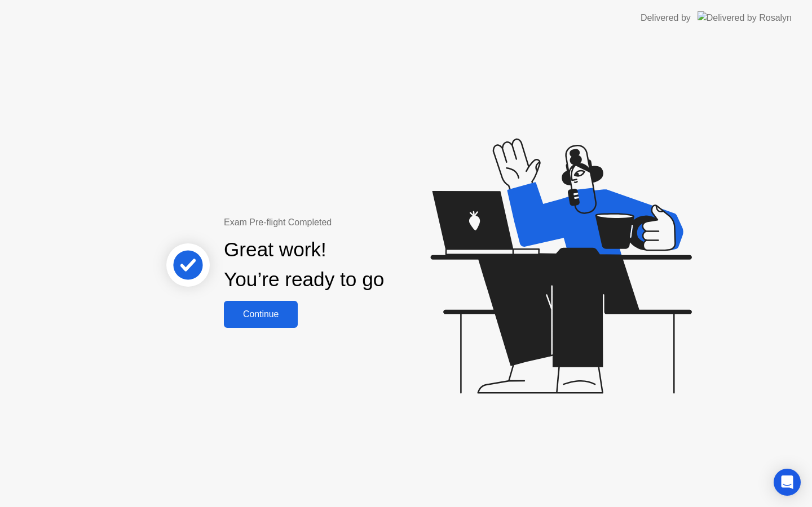  Describe the element at coordinates (787, 482) in the screenshot. I see `div: Open Intercom Messenger` at that location.